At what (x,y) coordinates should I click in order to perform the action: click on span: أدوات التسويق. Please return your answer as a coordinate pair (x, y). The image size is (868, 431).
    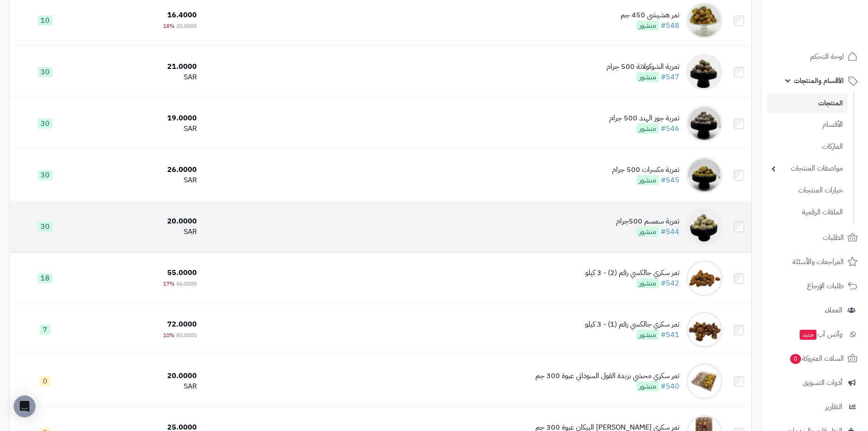
    Looking at the image, I should click on (823, 383).